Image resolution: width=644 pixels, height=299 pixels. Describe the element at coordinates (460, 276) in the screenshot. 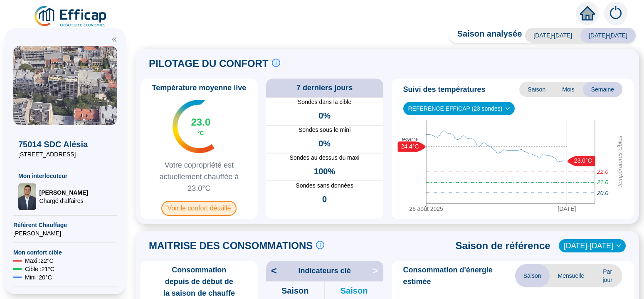

I see `span: Consommation d'énergie estimée` at that location.